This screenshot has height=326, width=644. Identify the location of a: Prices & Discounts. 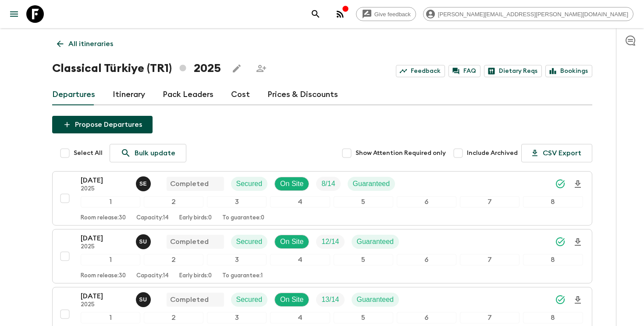
(303, 95).